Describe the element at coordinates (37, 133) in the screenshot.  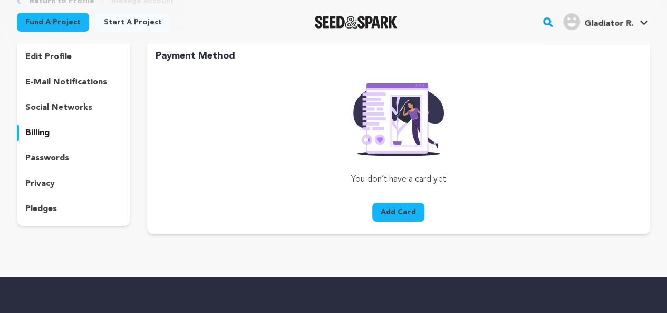
I see `p: billing` at that location.